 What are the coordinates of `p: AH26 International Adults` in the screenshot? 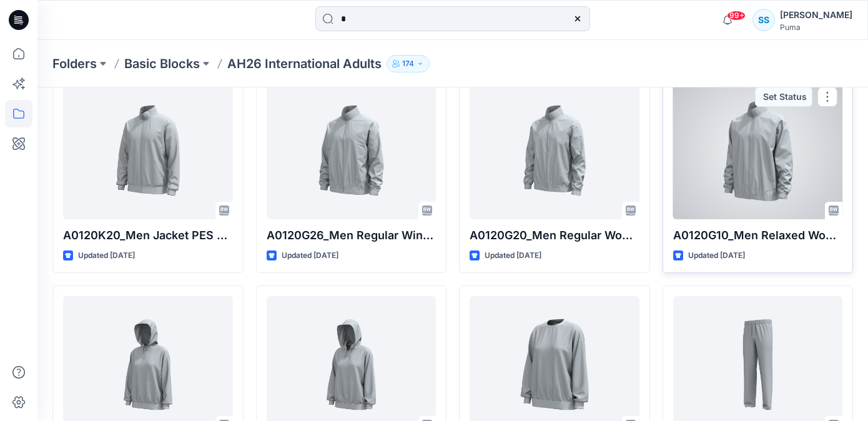 It's located at (304, 64).